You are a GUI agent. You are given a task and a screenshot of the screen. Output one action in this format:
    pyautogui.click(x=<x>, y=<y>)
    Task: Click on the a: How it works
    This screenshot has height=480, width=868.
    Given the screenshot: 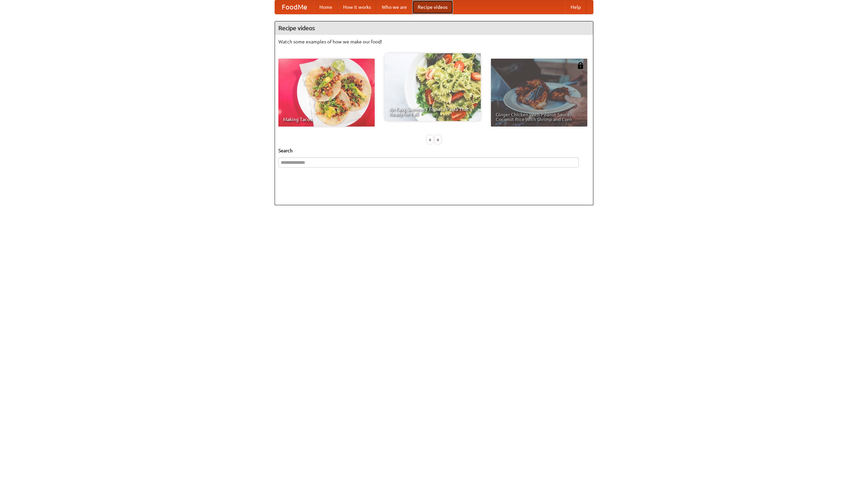 What is the action you would take?
    pyautogui.click(x=357, y=7)
    